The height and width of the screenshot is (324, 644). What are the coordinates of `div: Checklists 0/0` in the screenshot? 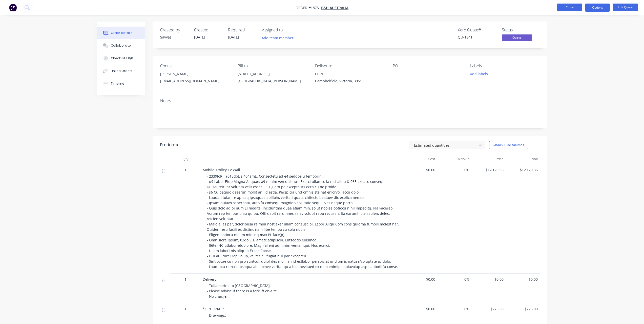 It's located at (122, 58).